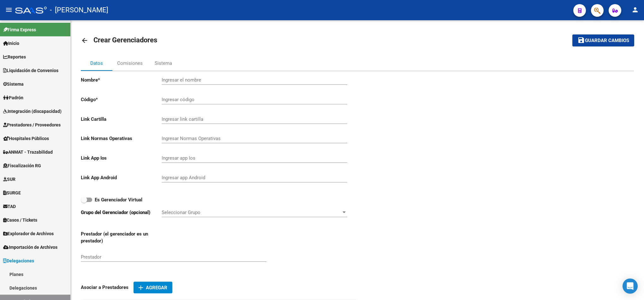 The height and width of the screenshot is (300, 644). Describe the element at coordinates (28, 152) in the screenshot. I see `span: ANMAT - Trazabilidad` at that location.